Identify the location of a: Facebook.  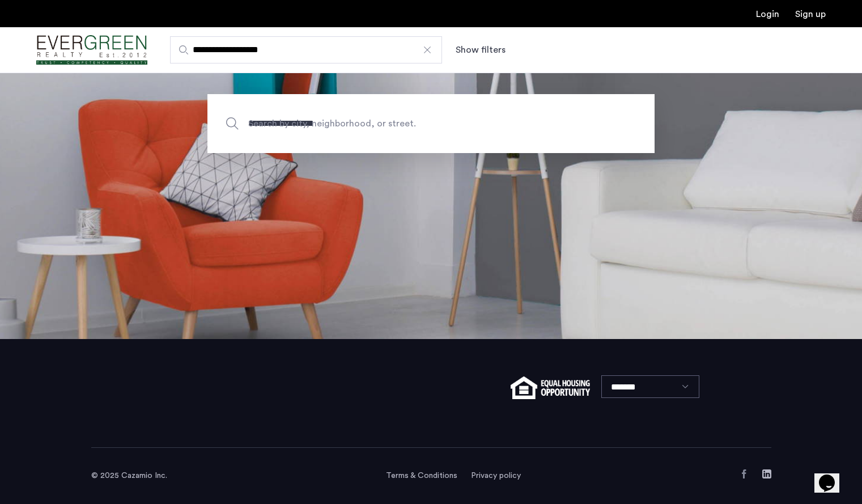
(744, 473).